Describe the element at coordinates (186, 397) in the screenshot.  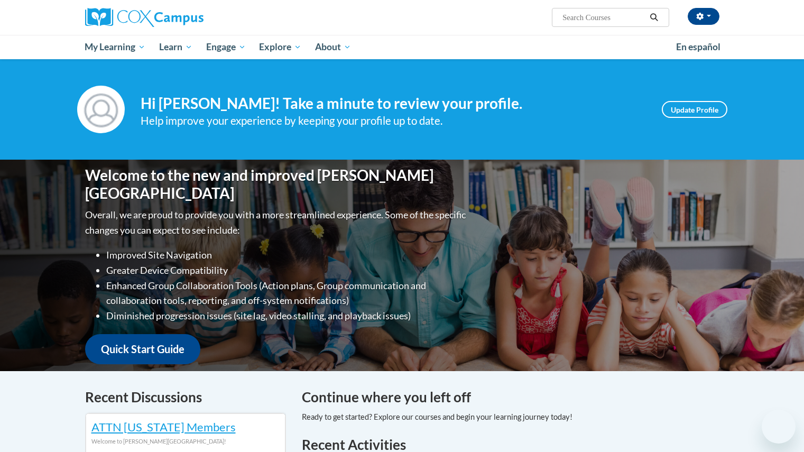
I see `h4: Recent Discussions` at that location.